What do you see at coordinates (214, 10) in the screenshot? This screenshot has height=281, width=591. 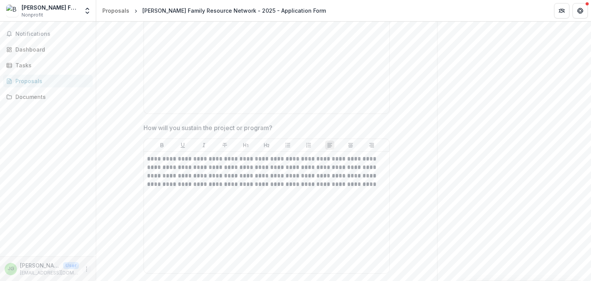 I see `nav: breadcrumb` at bounding box center [214, 10].